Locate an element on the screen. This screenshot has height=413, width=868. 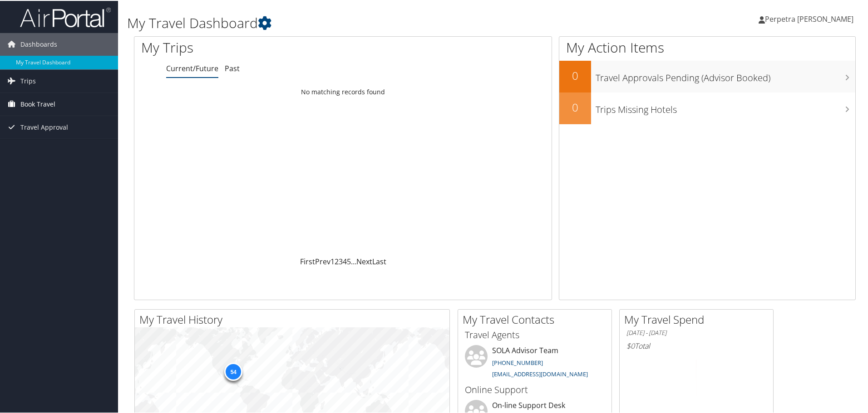
a: Past is located at coordinates (232, 68).